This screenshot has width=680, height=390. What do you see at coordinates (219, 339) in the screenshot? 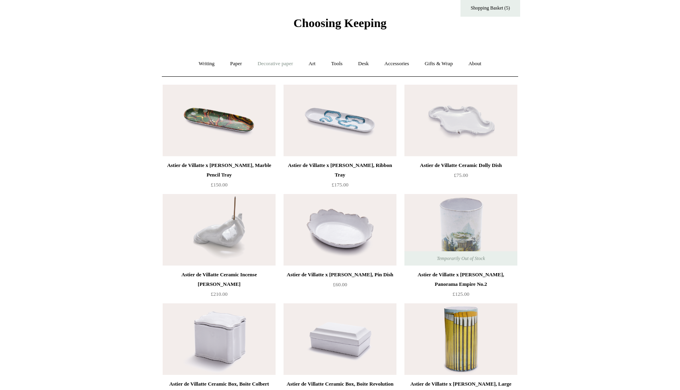
I see `img: Astier de Villatte Ceramic Box, Boite Colbert` at bounding box center [219, 339].